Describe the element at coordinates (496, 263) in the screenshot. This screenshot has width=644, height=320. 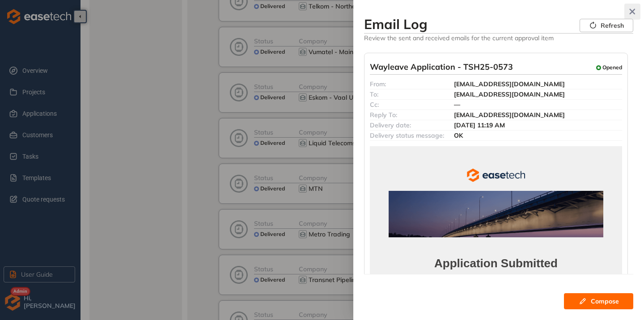
I see `strong: Application Submitted` at that location.